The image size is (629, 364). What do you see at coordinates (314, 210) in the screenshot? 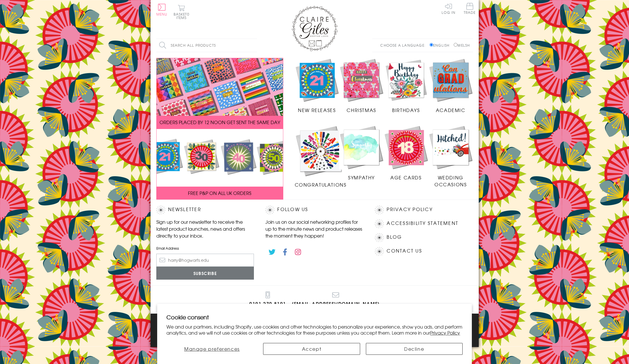
I see `h2: Follow Us` at bounding box center [314, 210].